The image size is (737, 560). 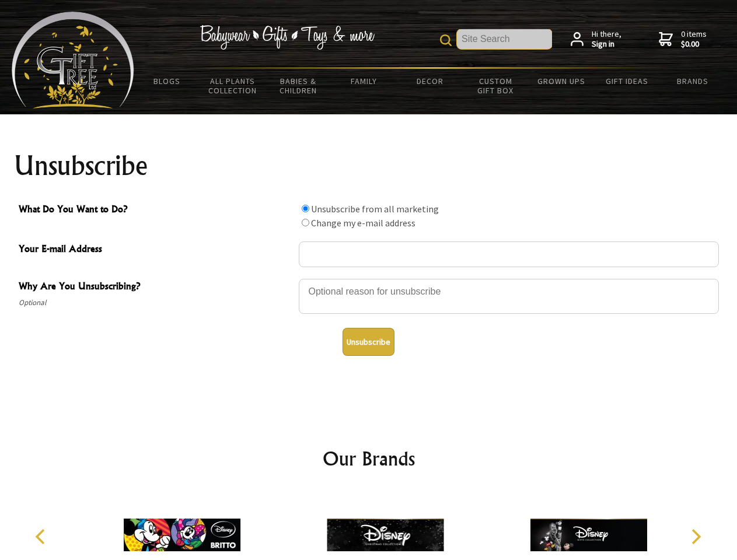 What do you see at coordinates (363, 223) in the screenshot?
I see `label: Change my e-mail address` at bounding box center [363, 223].